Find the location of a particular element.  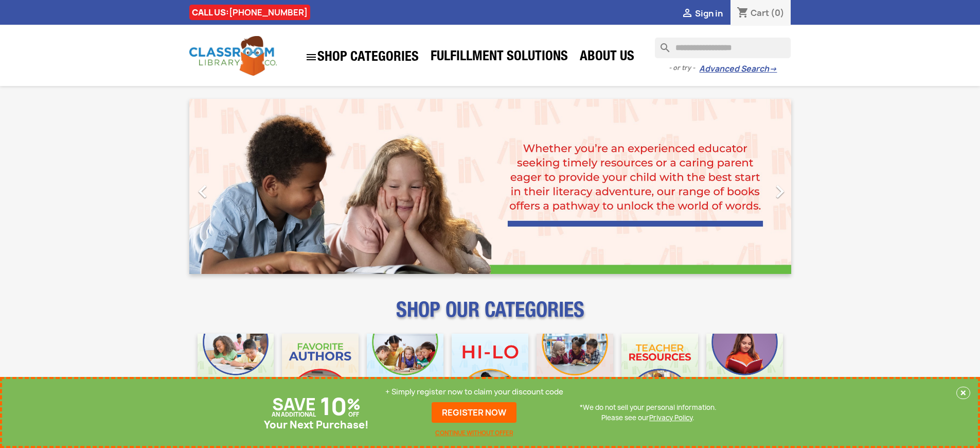

a: About Us is located at coordinates (607, 58).